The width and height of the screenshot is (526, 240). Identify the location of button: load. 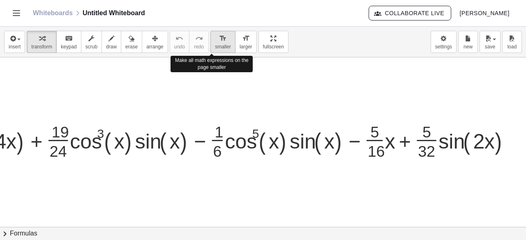
(512, 42).